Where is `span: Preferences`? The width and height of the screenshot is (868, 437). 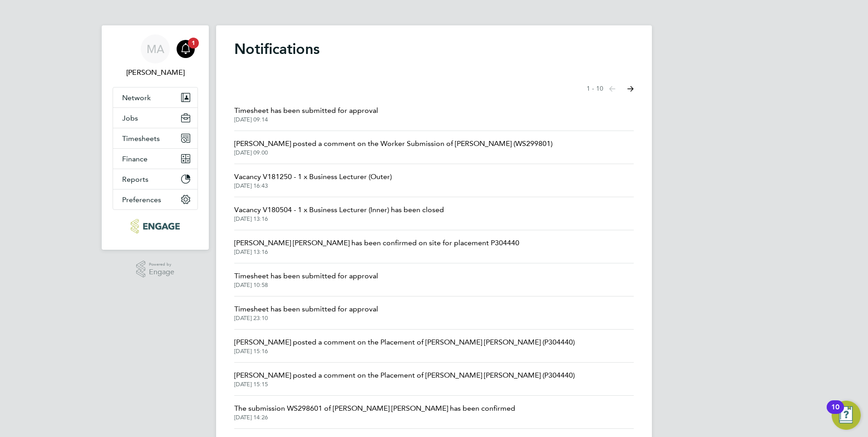 span: Preferences is located at coordinates (142, 200).